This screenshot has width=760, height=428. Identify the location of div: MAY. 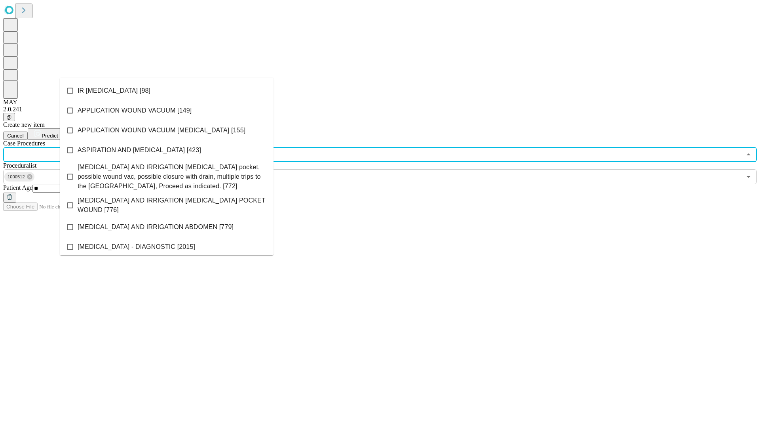
(380, 102).